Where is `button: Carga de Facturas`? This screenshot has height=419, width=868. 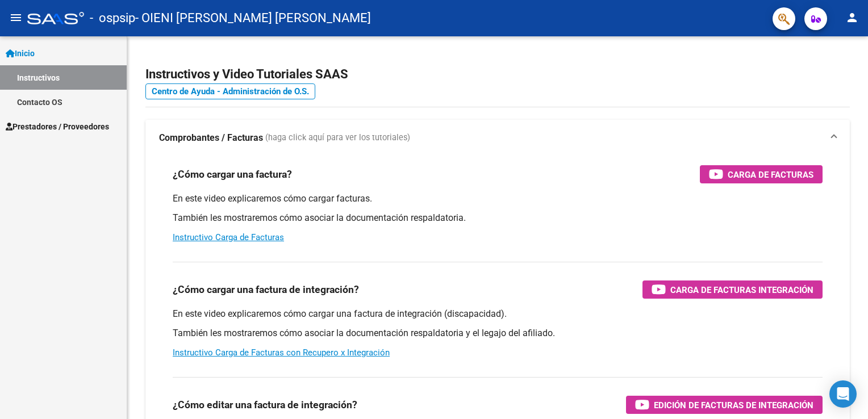 button: Carga de Facturas is located at coordinates (761, 174).